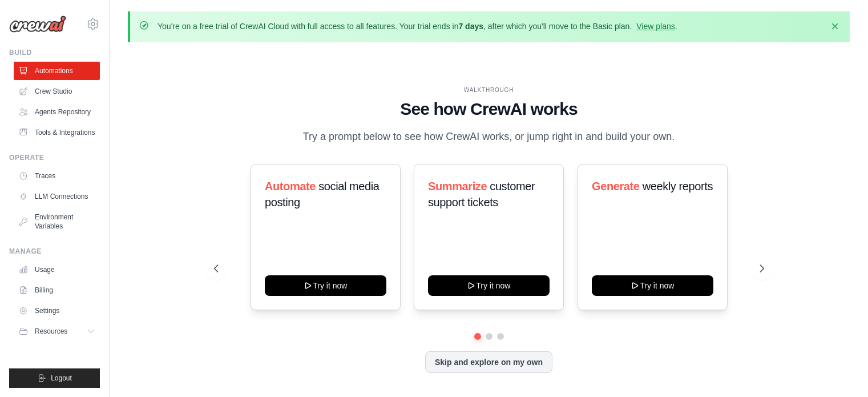  What do you see at coordinates (57, 311) in the screenshot?
I see `a: Settings` at bounding box center [57, 311].